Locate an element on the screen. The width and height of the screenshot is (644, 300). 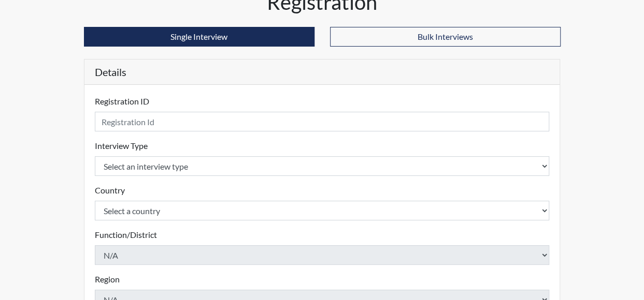
label: Country is located at coordinates (110, 190).